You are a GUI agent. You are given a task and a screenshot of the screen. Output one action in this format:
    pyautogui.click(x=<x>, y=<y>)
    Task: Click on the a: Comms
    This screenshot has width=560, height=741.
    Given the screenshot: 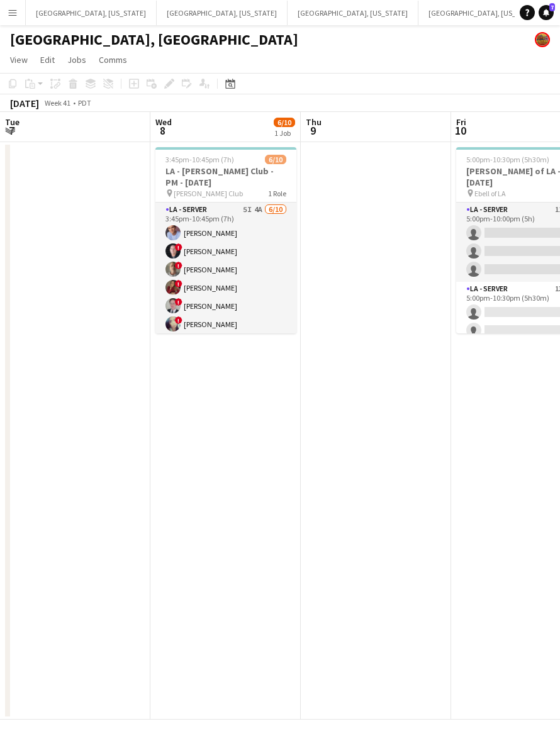 What is the action you would take?
    pyautogui.click(x=112, y=60)
    